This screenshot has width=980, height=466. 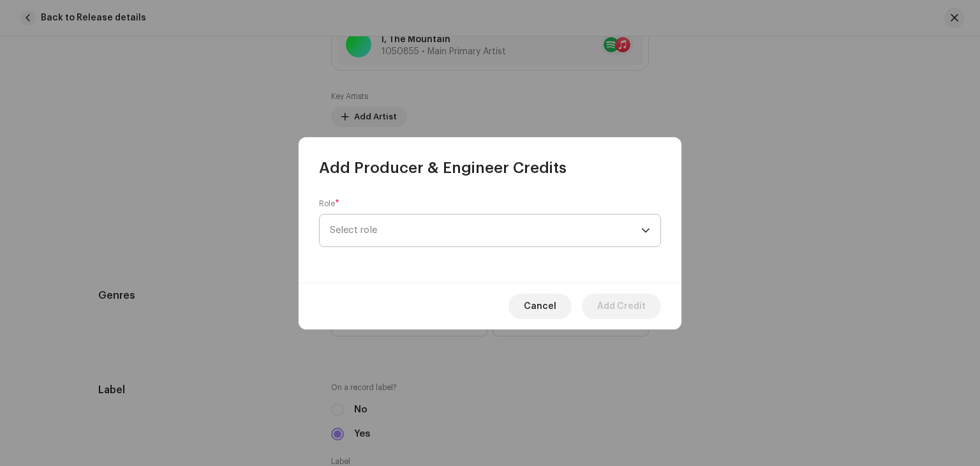 I want to click on label: Role, so click(x=329, y=204).